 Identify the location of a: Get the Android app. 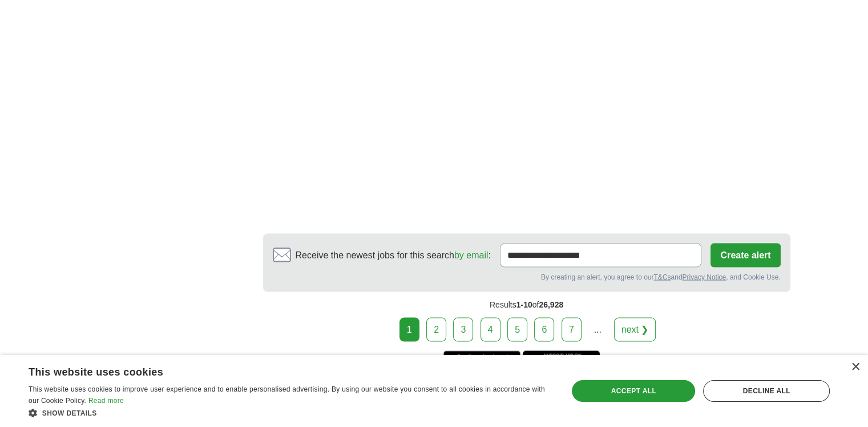
(561, 362).